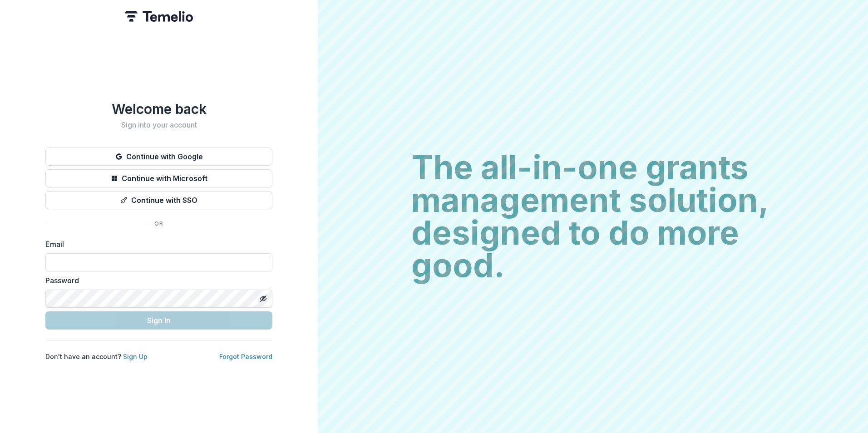  Describe the element at coordinates (159, 125) in the screenshot. I see `h2: Sign into your account` at that location.